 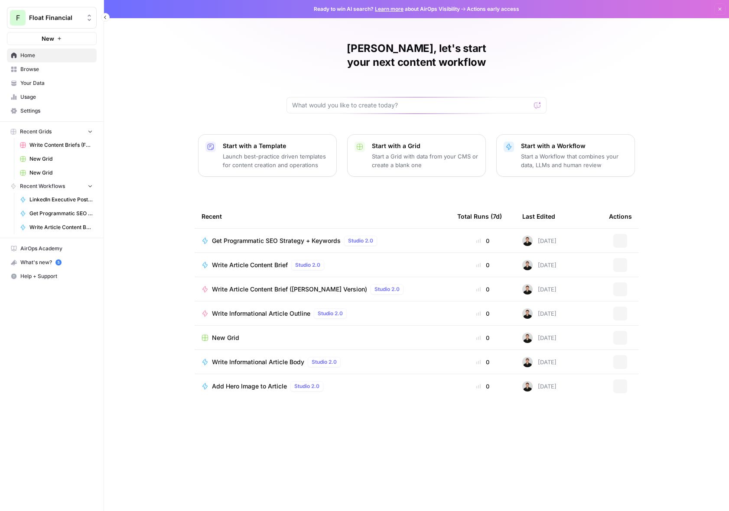 I want to click on span: Add Hero Image to Article, so click(x=249, y=387).